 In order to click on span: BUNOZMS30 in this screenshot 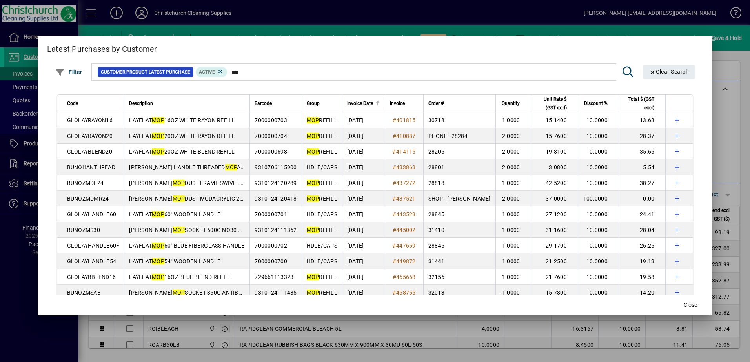, I will do `click(84, 230)`.